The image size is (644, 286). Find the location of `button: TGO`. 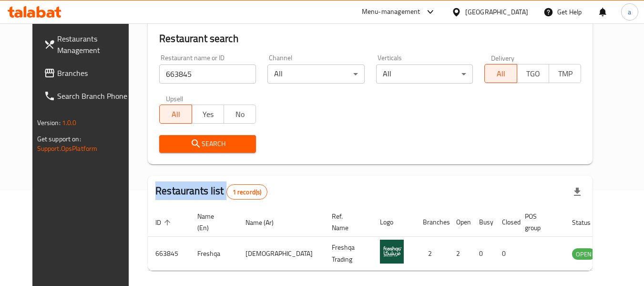

button: TGO is located at coordinates (533, 74).